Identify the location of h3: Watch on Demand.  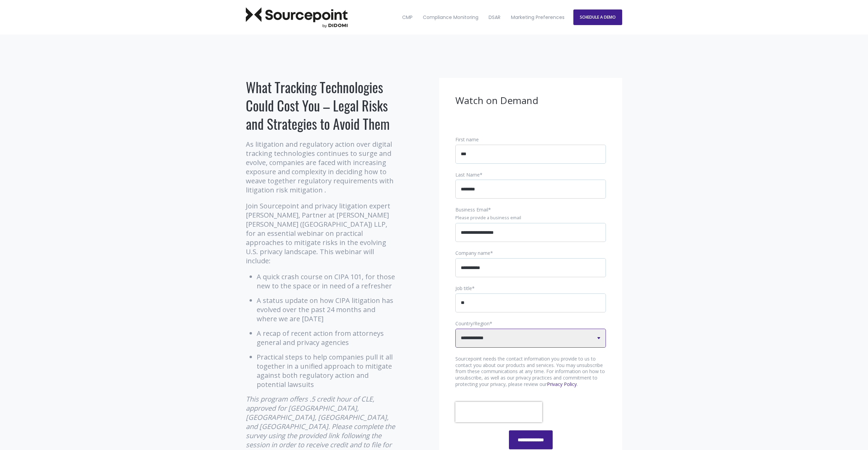
(531, 100).